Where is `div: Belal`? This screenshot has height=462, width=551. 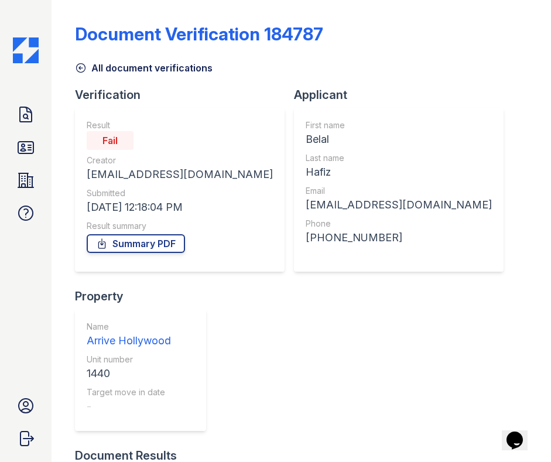 div: Belal is located at coordinates (399, 139).